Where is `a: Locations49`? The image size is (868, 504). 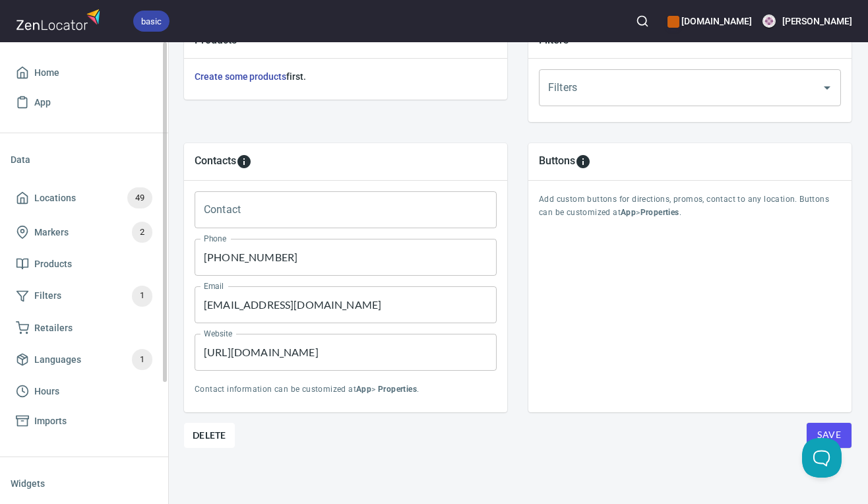
a: Locations49 is located at coordinates (84, 198).